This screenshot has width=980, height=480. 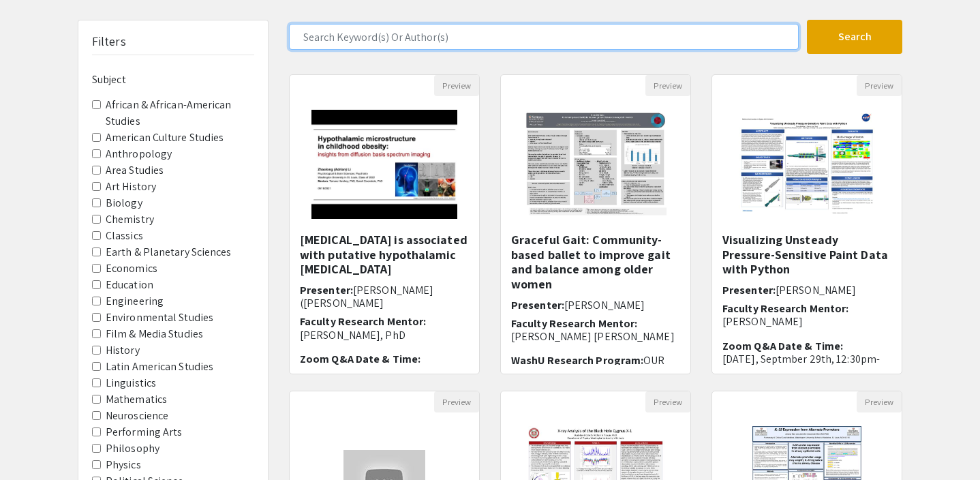 I want to click on label: African & African-American Studies, so click(x=180, y=113).